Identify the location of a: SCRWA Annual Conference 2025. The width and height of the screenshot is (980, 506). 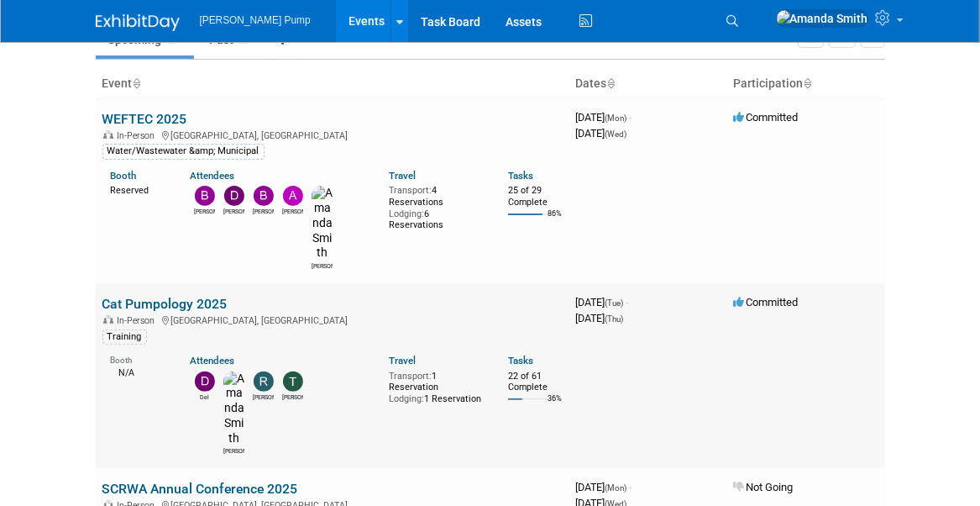
(200, 488).